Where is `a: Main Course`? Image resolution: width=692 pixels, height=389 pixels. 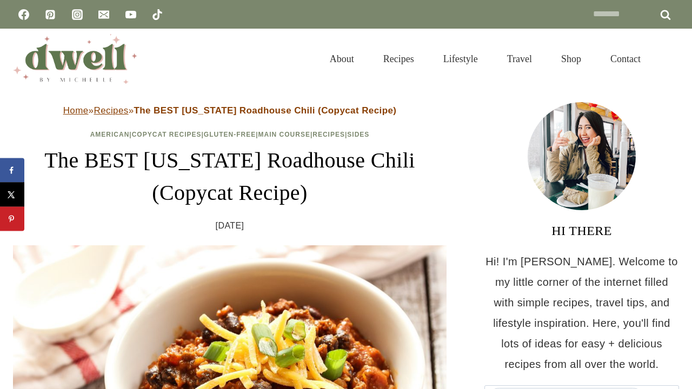
a: Main Course is located at coordinates (285, 135).